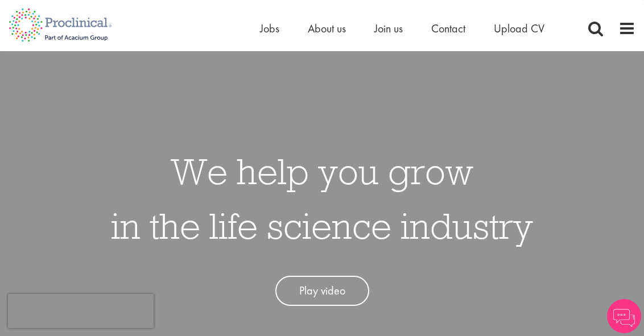 The height and width of the screenshot is (336, 644). Describe the element at coordinates (327, 28) in the screenshot. I see `a: About us` at that location.